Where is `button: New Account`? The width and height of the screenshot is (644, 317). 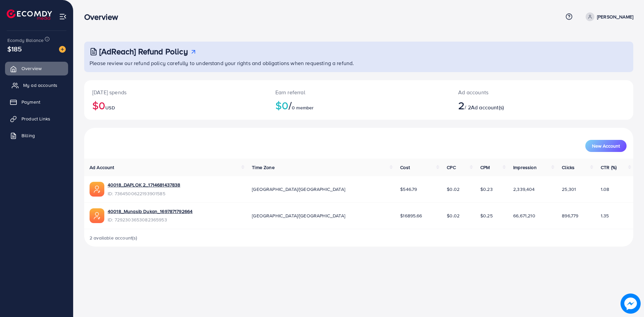
button: New Account is located at coordinates (606, 146).